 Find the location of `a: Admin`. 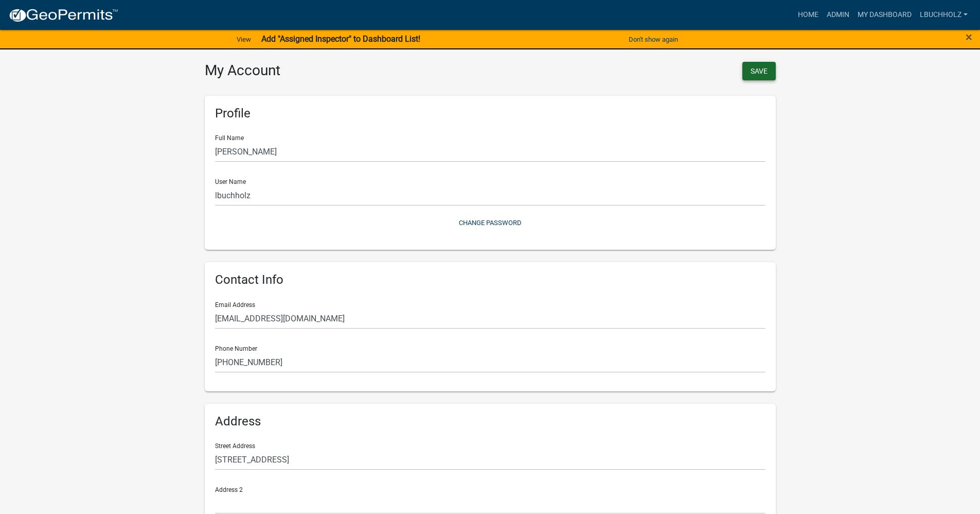

a: Admin is located at coordinates (838, 15).